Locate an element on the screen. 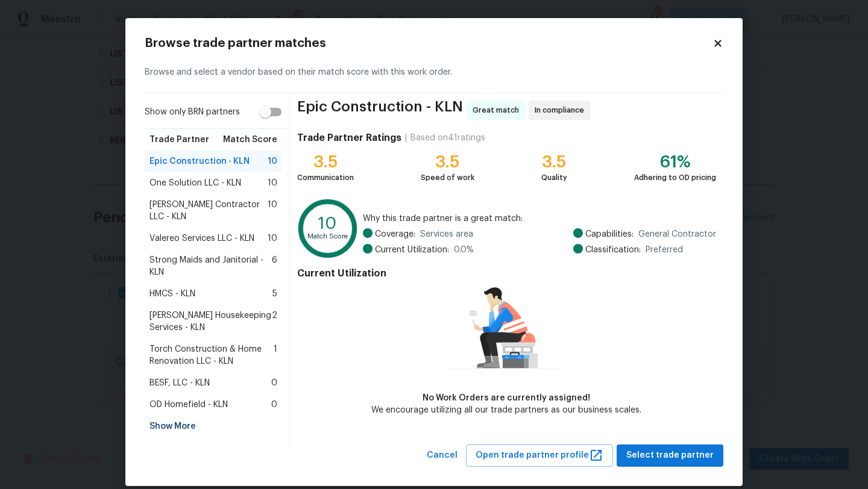 The height and width of the screenshot is (489, 868). h4: Current Utilization is located at coordinates (506, 273).